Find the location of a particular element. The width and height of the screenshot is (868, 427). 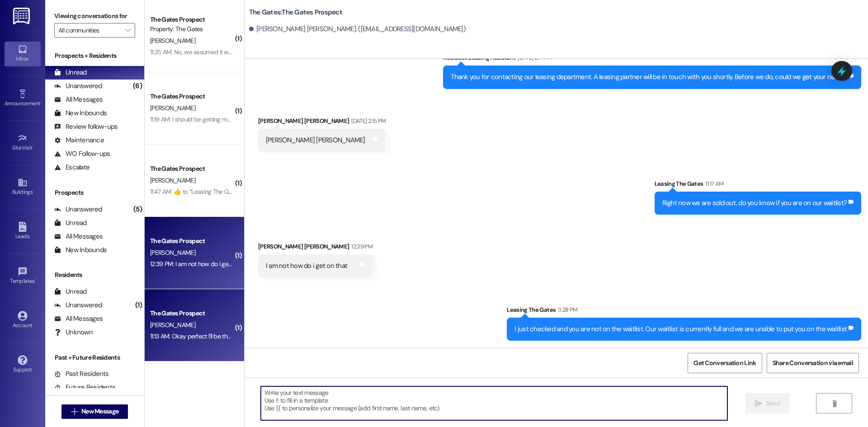

div: Escalate is located at coordinates (72, 167).